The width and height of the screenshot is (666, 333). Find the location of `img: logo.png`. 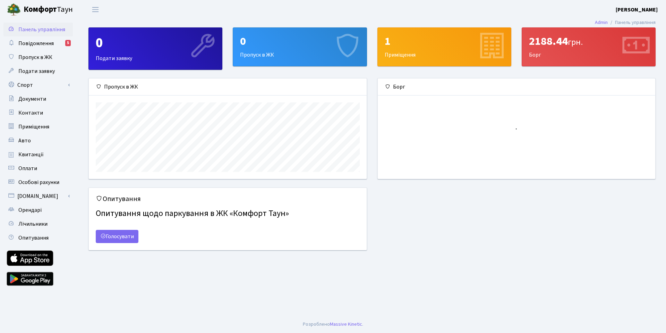

img: logo.png is located at coordinates (14, 10).